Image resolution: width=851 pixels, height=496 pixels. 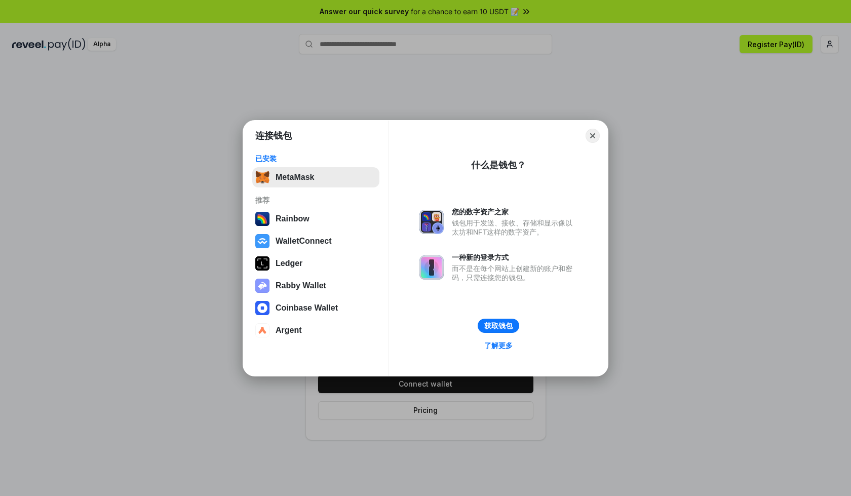 What do you see at coordinates (499, 165) in the screenshot?
I see `div: 什么是钱包？` at bounding box center [499, 165].